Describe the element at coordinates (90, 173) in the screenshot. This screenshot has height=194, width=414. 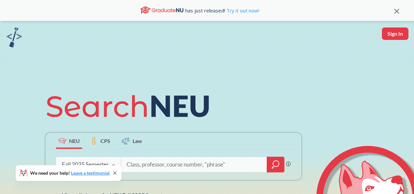
I see `a: Leave a testimonial` at that location.